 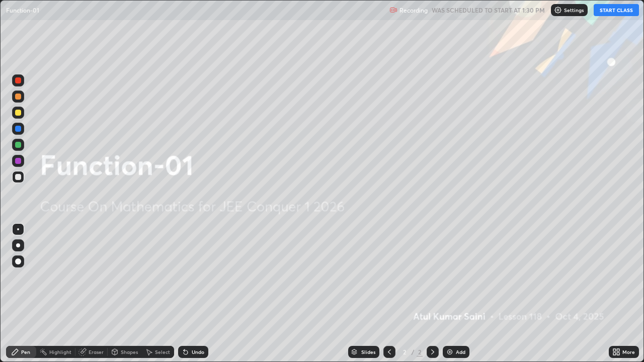 I want to click on button: START CLASS, so click(x=616, y=10).